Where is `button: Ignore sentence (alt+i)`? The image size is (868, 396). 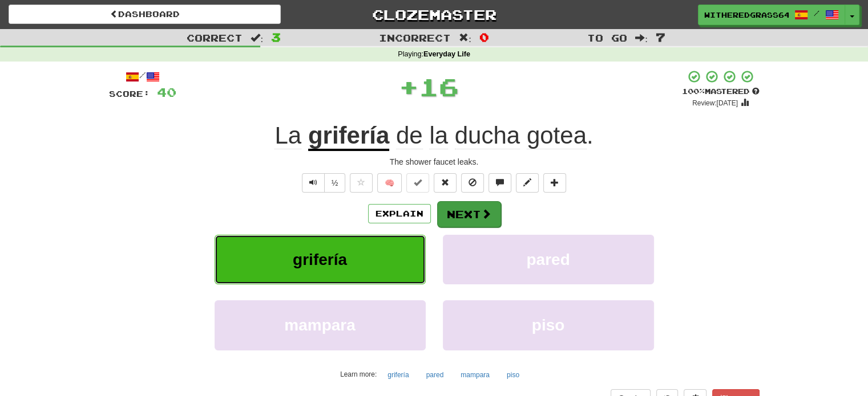 button: Ignore sentence (alt+i) is located at coordinates (473, 183).